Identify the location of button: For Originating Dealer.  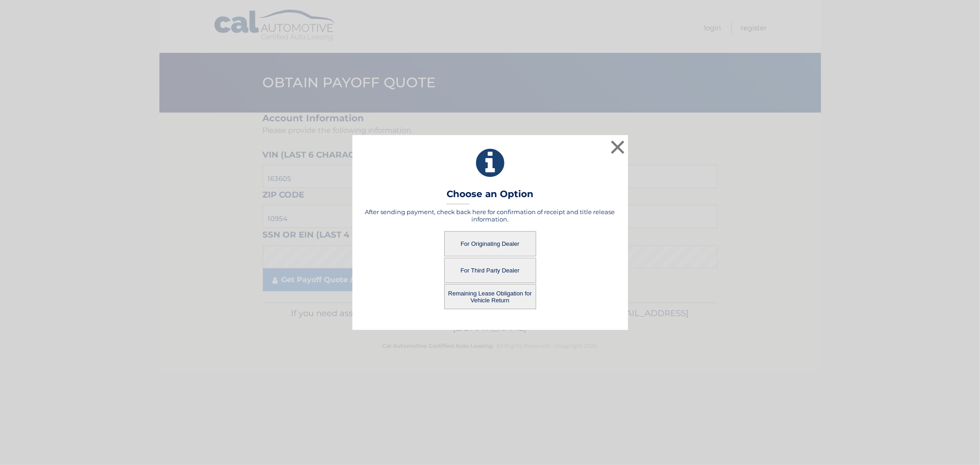
(490, 244).